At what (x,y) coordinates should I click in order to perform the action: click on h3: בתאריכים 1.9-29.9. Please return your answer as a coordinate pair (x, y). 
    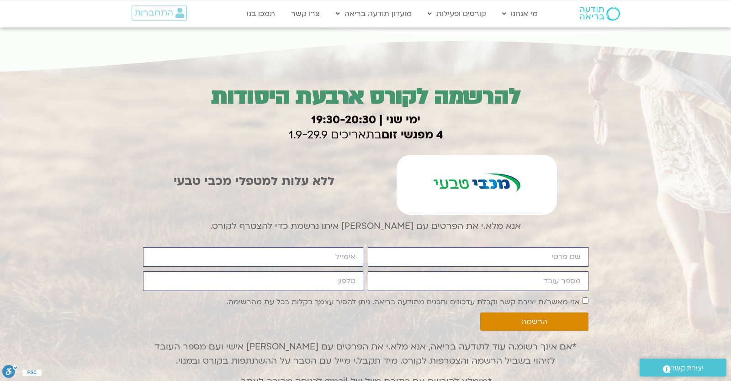
    Looking at the image, I should click on (365, 127).